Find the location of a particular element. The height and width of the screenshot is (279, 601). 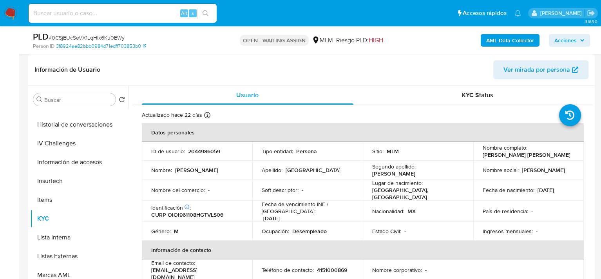

span: s is located at coordinates (193, 13).